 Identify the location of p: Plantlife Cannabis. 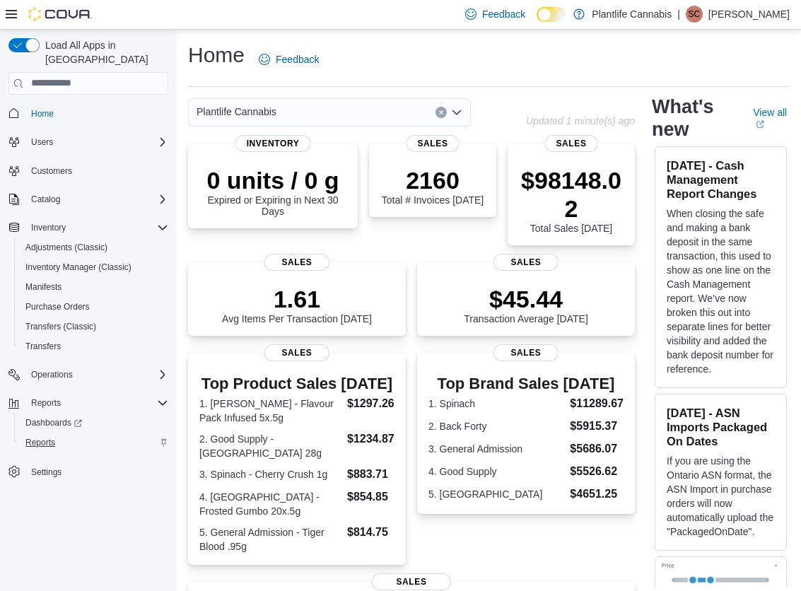
(631, 14).